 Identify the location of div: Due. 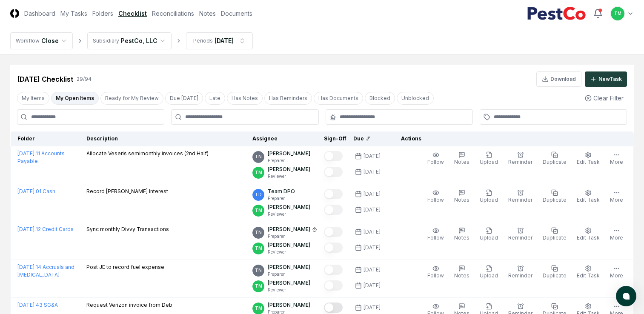
(370, 139).